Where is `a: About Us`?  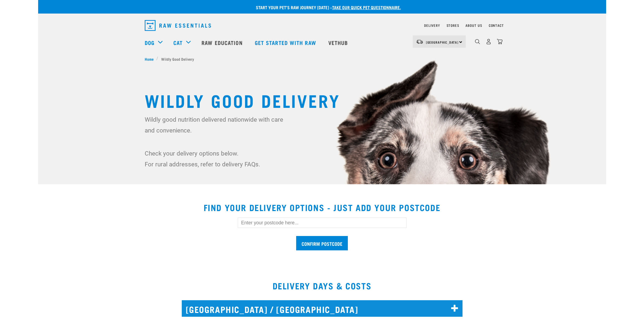 a: About Us is located at coordinates (474, 25).